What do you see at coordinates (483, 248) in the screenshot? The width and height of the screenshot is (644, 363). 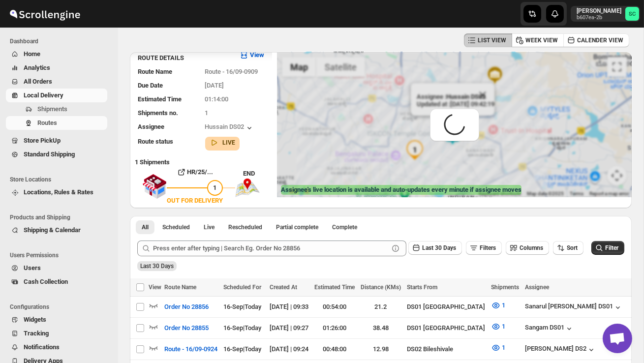 I see `button: Filters` at bounding box center [483, 248].